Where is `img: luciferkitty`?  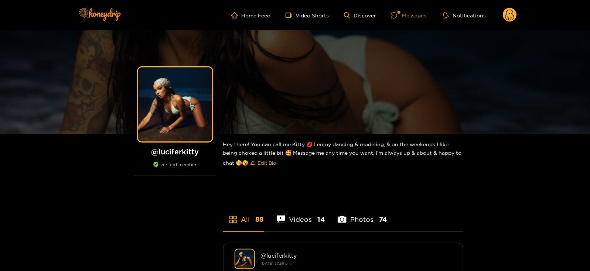
img: luciferkitty is located at coordinates (245, 258).